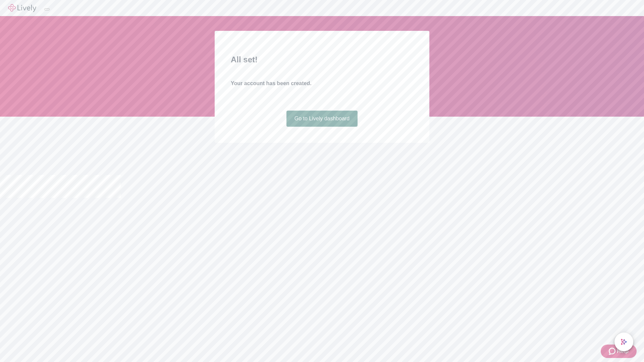 The width and height of the screenshot is (644, 362). I want to click on a: Go to Lively dashboard, so click(322, 119).